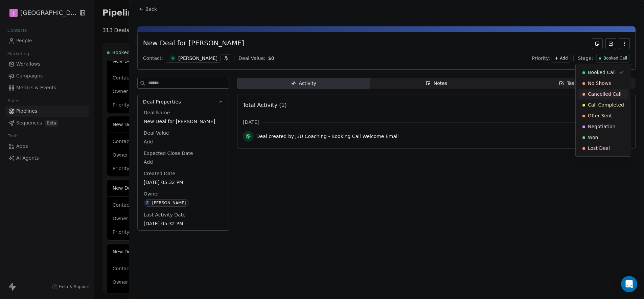  What do you see at coordinates (599, 116) in the screenshot?
I see `span: Offer Sent` at bounding box center [599, 116].